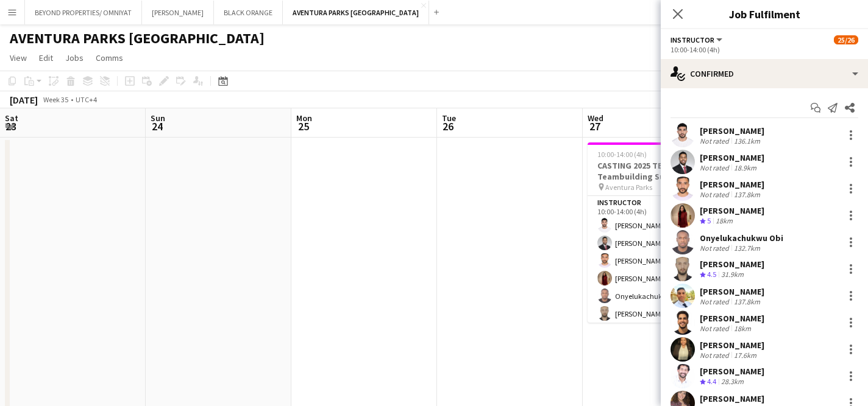  I want to click on div: 132.7km, so click(747, 248).